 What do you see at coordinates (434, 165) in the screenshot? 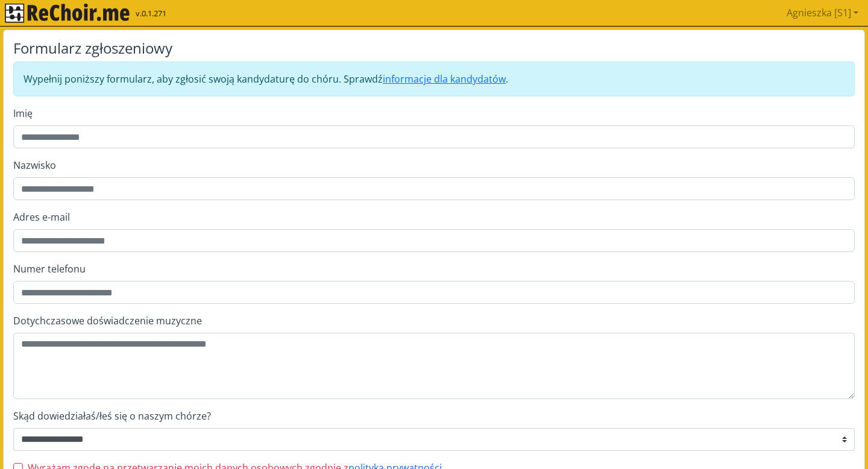
I see `label: Nazwisko` at bounding box center [434, 165].